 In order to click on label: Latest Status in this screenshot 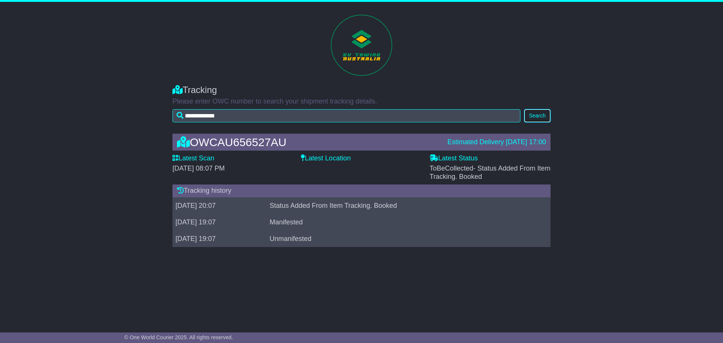, I will do `click(454, 159)`.